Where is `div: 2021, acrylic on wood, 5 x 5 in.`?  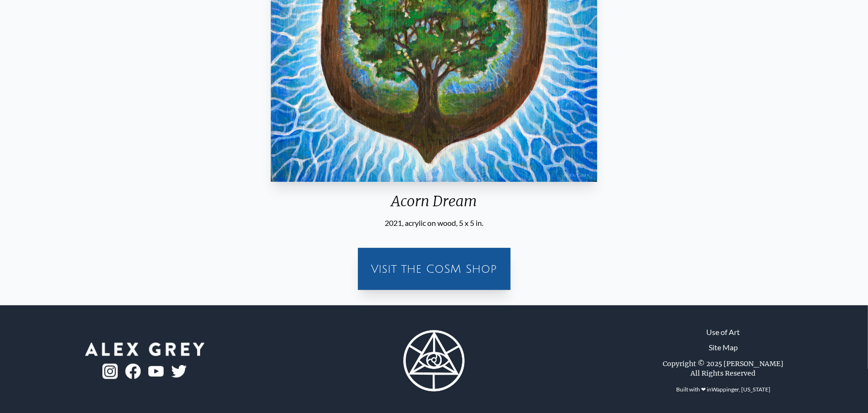 div: 2021, acrylic on wood, 5 x 5 in. is located at coordinates (434, 223).